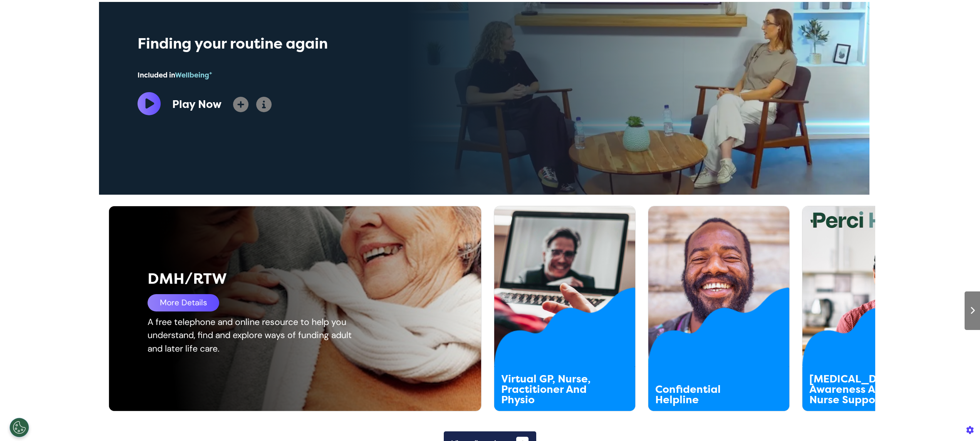 The height and width of the screenshot is (441, 980). Describe the element at coordinates (350, 75) in the screenshot. I see `div: Included in` at that location.